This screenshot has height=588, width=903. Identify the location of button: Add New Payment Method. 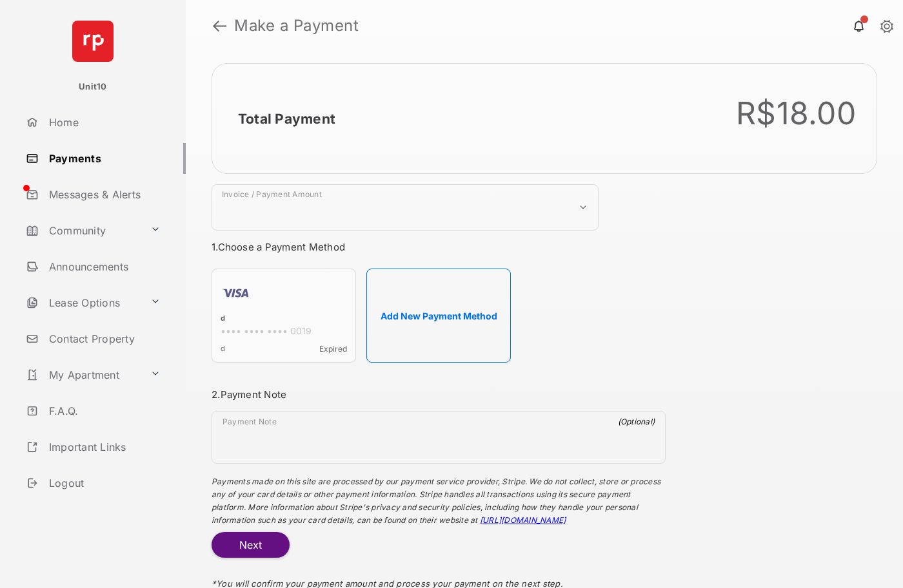
(438, 316).